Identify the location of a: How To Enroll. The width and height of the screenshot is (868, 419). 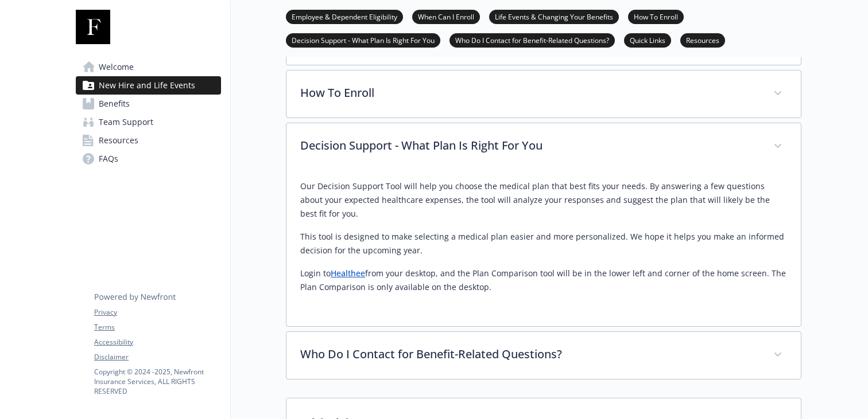
(656, 16).